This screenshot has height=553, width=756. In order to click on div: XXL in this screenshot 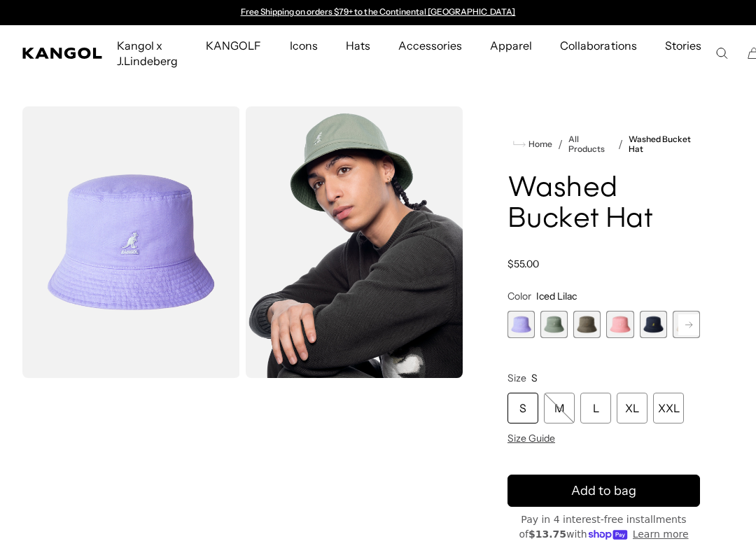, I will do `click(668, 408)`.